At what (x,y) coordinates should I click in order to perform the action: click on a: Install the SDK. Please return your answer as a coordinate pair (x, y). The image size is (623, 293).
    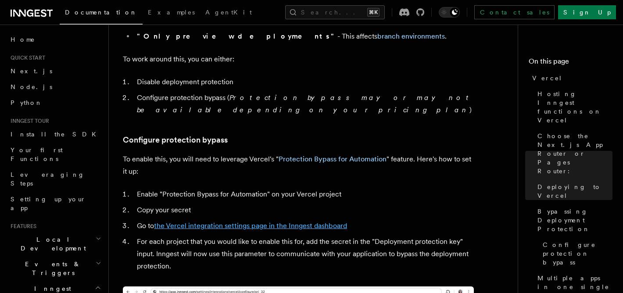
    Looking at the image, I should click on (55, 134).